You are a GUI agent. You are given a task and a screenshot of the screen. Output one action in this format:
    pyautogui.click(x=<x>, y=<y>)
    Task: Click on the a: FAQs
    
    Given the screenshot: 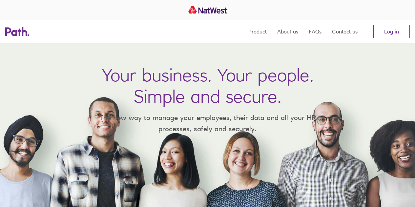 What is the action you would take?
    pyautogui.click(x=315, y=31)
    